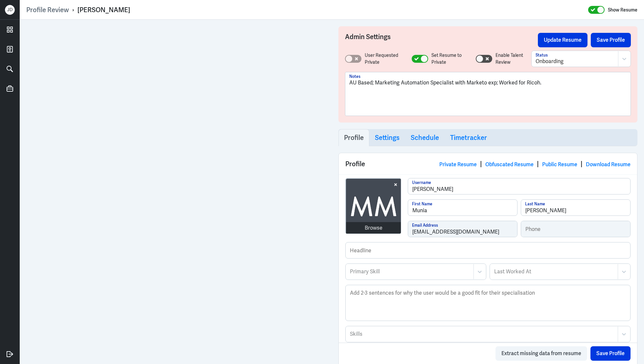 Image resolution: width=644 pixels, height=364 pixels. What do you see at coordinates (48, 10) in the screenshot?
I see `a: Profile Review` at bounding box center [48, 10].